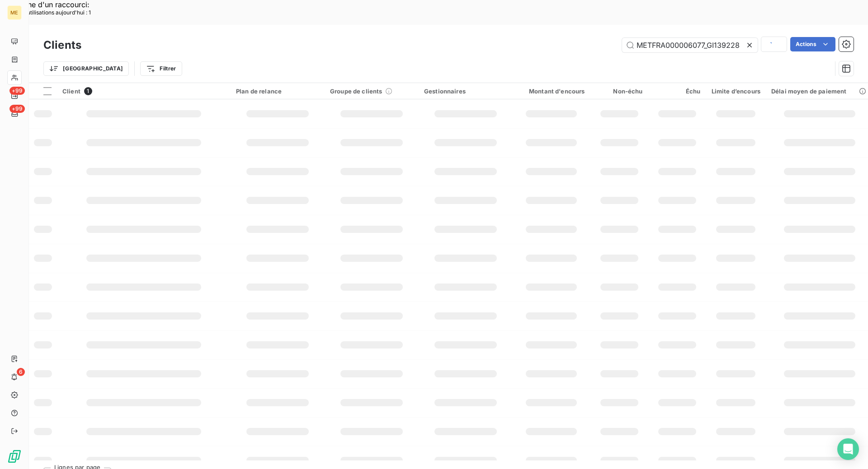 The height and width of the screenshot is (469, 868). I want to click on div: Non-échu, so click(619, 91).